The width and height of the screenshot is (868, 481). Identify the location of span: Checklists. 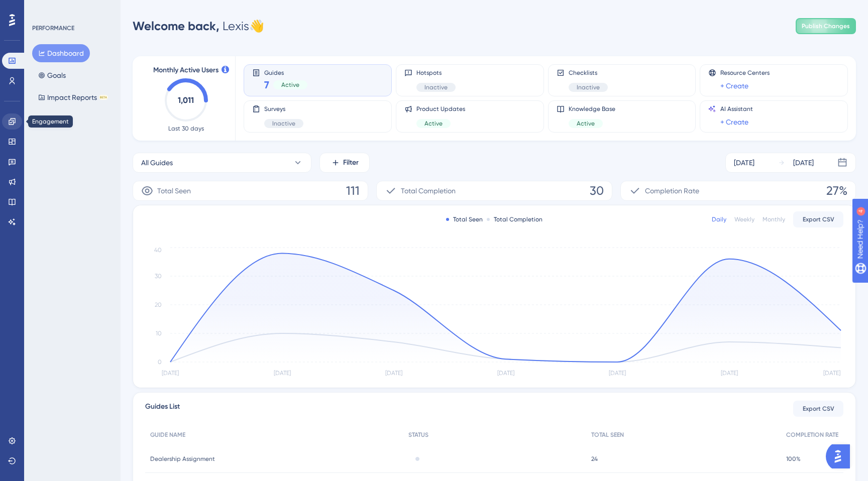
(588, 73).